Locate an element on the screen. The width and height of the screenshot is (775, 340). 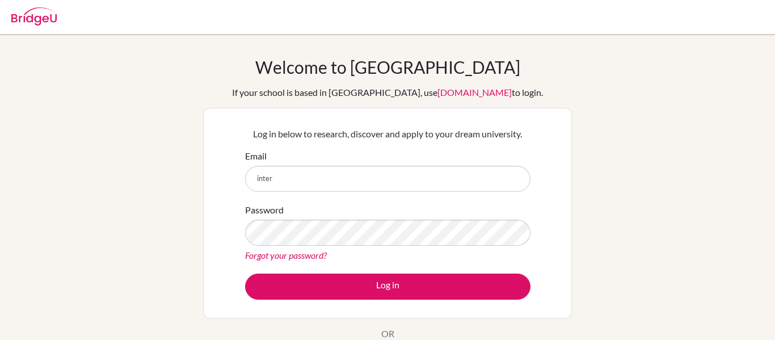
img: Bridge-U is located at coordinates (34, 16).